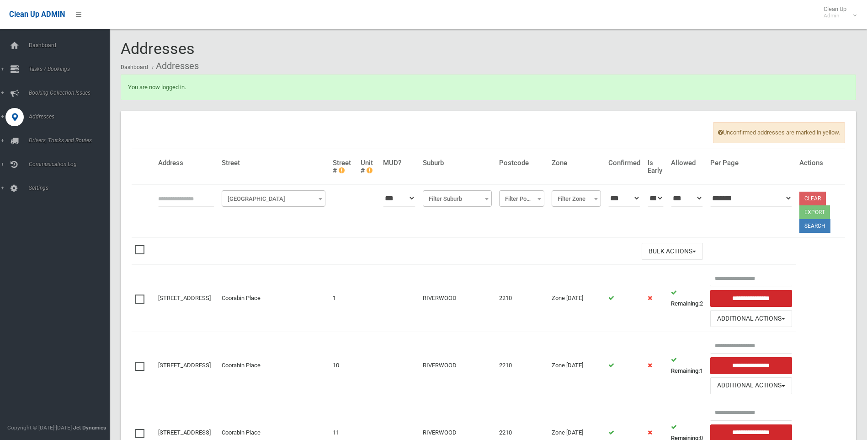  What do you see at coordinates (576, 163) in the screenshot?
I see `h4: Zone` at bounding box center [576, 163].